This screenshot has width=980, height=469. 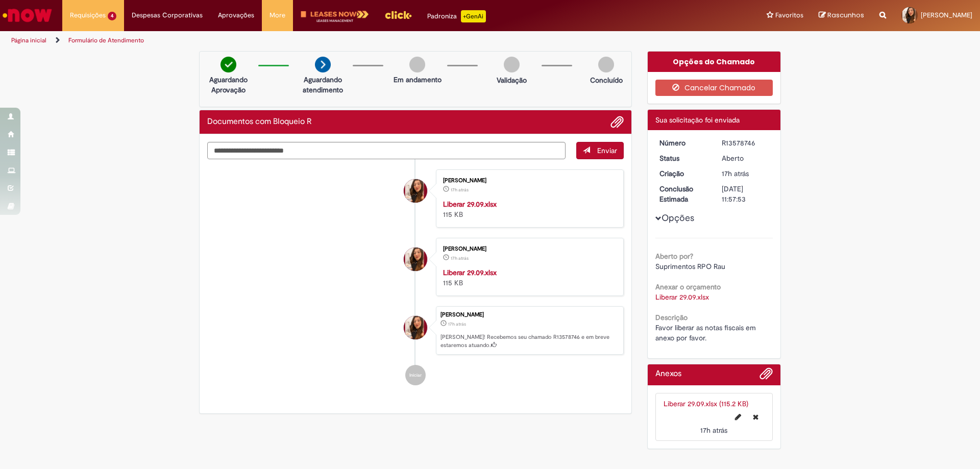 I want to click on a: Liberar 29.09.xlsx (115.2 KB), so click(x=705, y=404).